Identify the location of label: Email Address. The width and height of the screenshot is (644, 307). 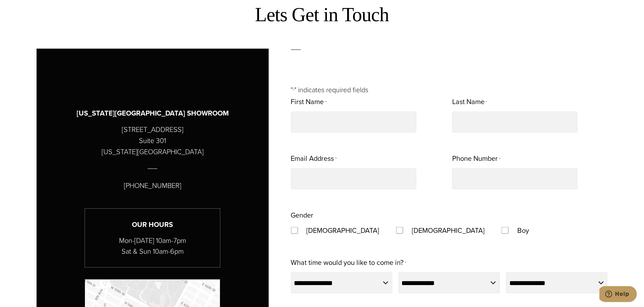
(314, 159).